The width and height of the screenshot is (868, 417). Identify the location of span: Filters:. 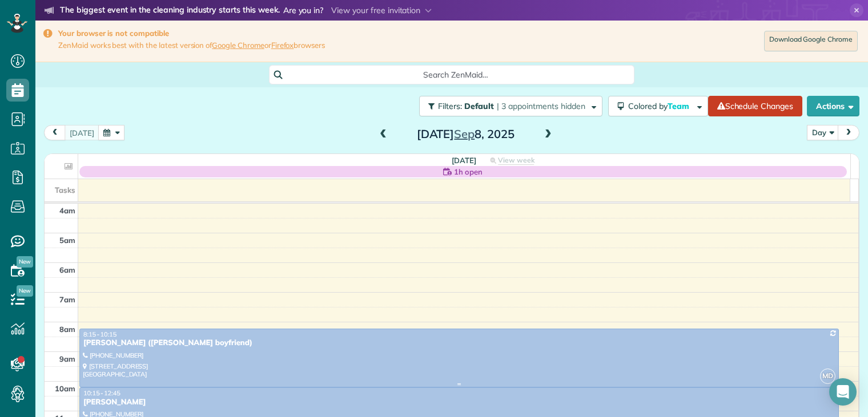
(450, 106).